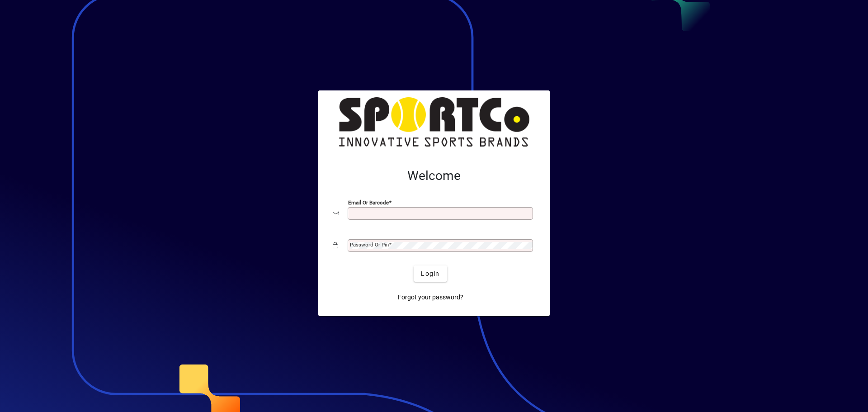  What do you see at coordinates (434, 176) in the screenshot?
I see `h2: Welcome` at bounding box center [434, 176].